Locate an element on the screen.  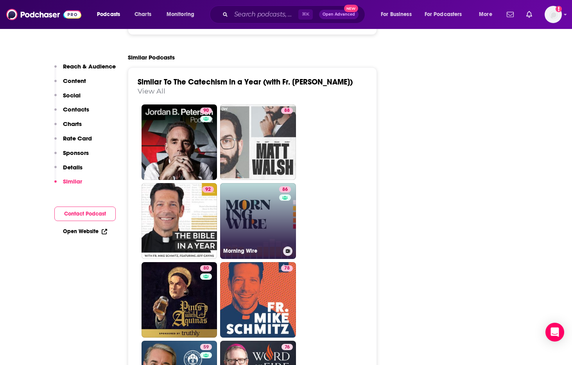
a: 86Morning Wire is located at coordinates (258, 221).